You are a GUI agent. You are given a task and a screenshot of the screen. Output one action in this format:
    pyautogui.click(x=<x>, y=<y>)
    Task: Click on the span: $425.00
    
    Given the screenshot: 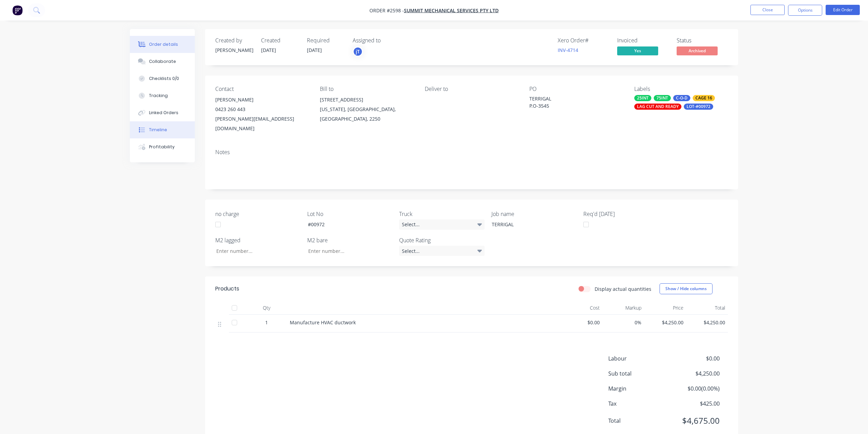 What is the action you would take?
    pyautogui.click(x=694, y=404)
    